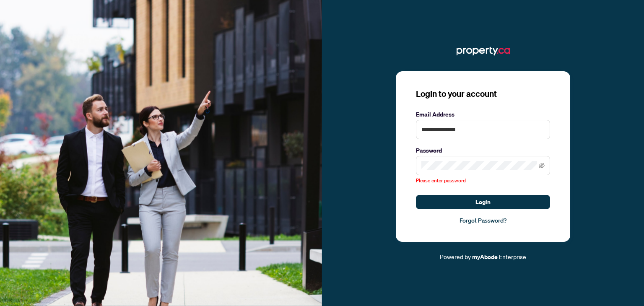 This screenshot has width=644, height=306. What do you see at coordinates (483, 51) in the screenshot?
I see `img: ma-logo` at bounding box center [483, 51].